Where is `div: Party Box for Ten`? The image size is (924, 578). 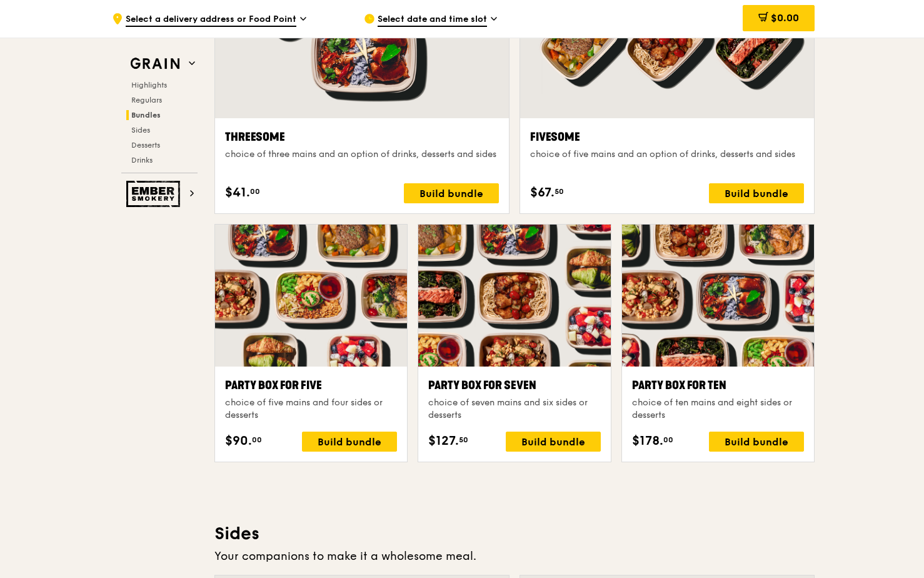
div: Party Box for Ten is located at coordinates (718, 385).